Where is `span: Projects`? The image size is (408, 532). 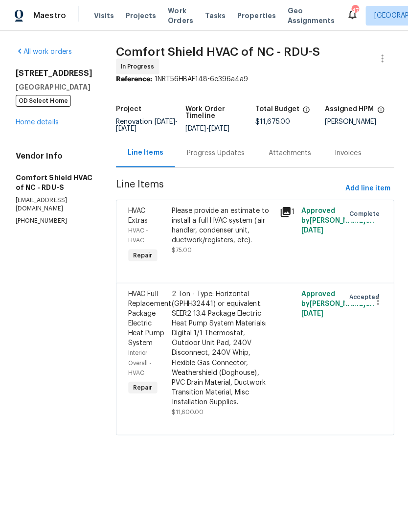
span: Projects is located at coordinates (140, 16).